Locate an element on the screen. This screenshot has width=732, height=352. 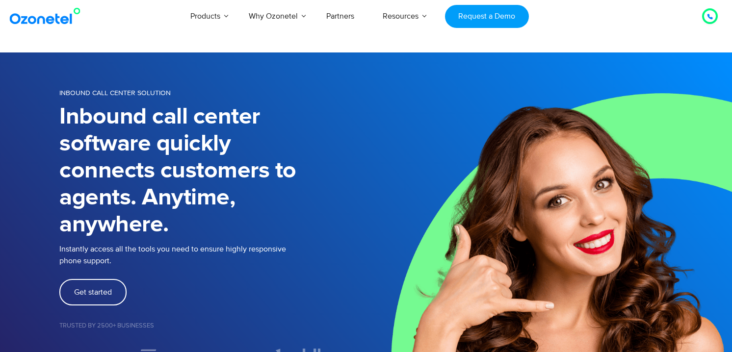
a: Request a Demo is located at coordinates (486, 16).